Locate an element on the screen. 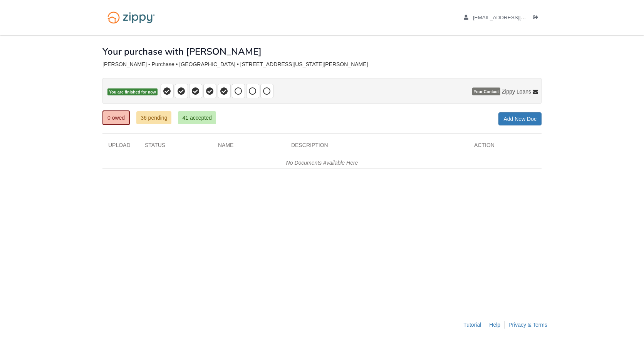  a: Help is located at coordinates (494, 325).